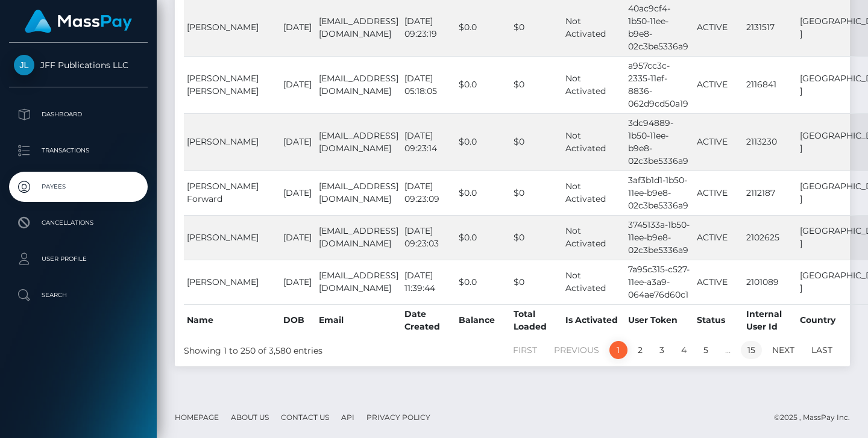  What do you see at coordinates (78, 150) in the screenshot?
I see `p: Transactions` at bounding box center [78, 150].